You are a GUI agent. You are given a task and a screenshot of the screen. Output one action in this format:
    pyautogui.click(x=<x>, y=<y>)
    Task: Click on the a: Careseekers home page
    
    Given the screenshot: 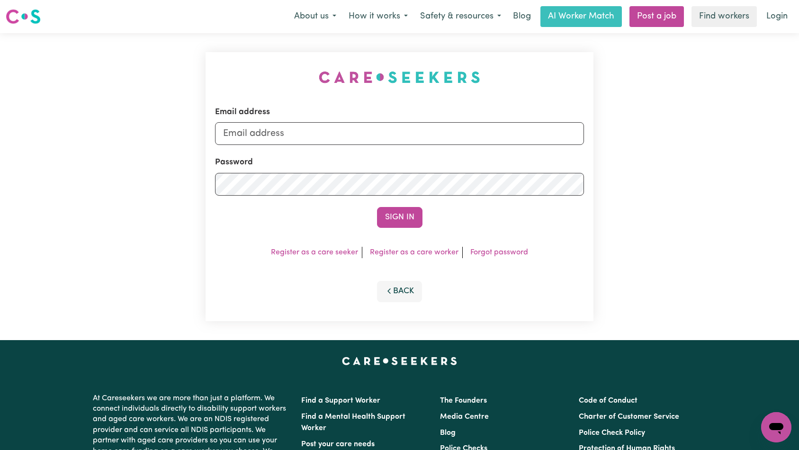 What is the action you would take?
    pyautogui.click(x=399, y=361)
    